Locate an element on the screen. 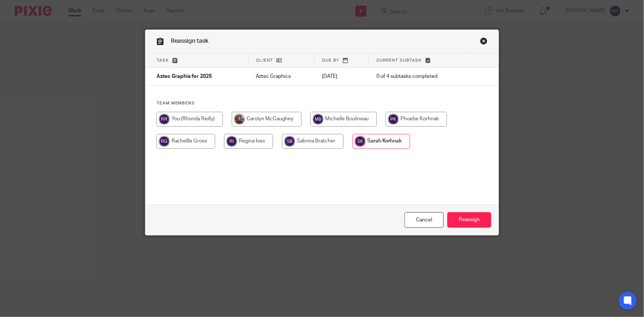 The width and height of the screenshot is (644, 317). span: Client is located at coordinates (265, 60).